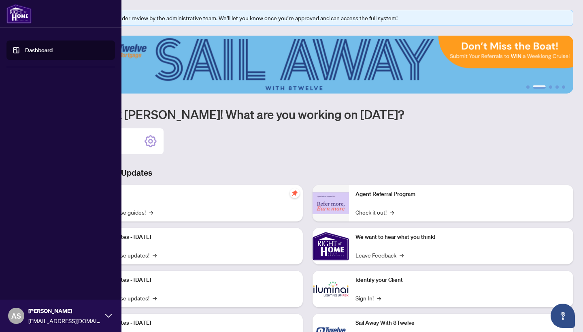 This screenshot has width=583, height=332. Describe the element at coordinates (380, 255) in the screenshot. I see `a: Leave Feedback→` at that location.